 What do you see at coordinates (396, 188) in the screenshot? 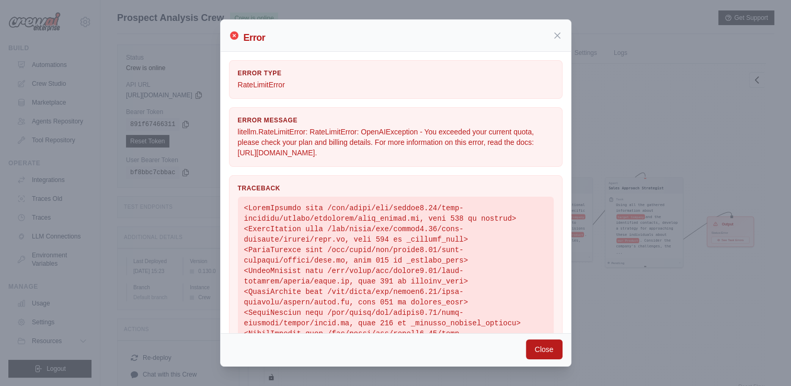
I see `h3: Traceback` at bounding box center [396, 188].